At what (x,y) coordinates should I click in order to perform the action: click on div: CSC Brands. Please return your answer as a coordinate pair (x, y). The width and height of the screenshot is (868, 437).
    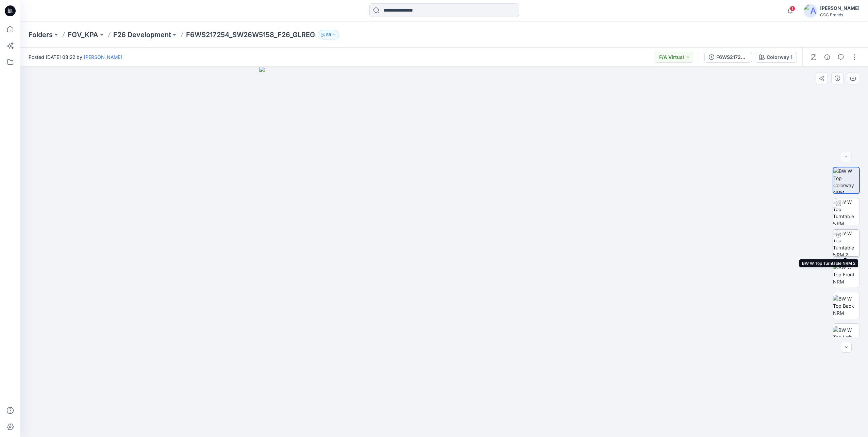
    Looking at the image, I should click on (840, 15).